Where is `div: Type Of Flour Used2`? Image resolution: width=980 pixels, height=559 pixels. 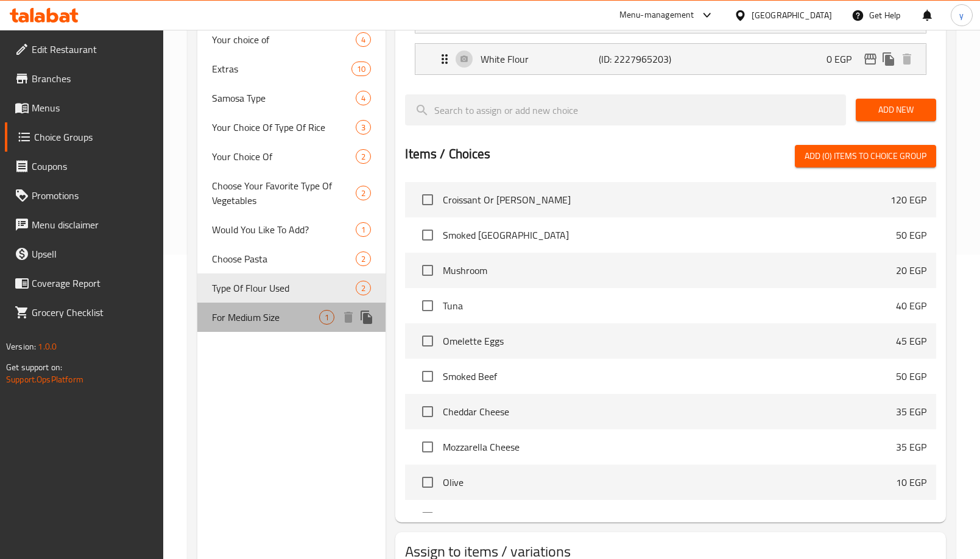
div: Type Of Flour Used2 is located at coordinates (291, 288).